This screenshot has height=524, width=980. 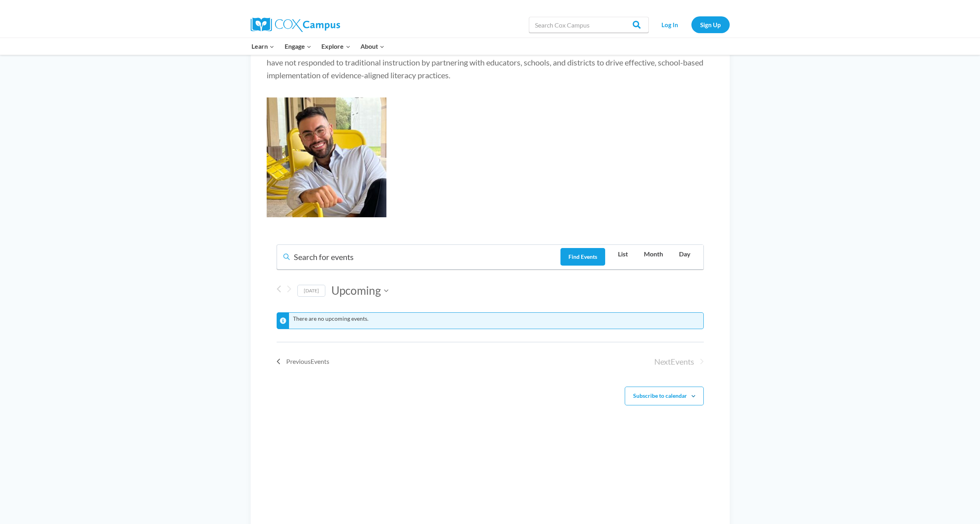 What do you see at coordinates (589, 25) in the screenshot?
I see `input: Search Cox Campus` at bounding box center [589, 25].